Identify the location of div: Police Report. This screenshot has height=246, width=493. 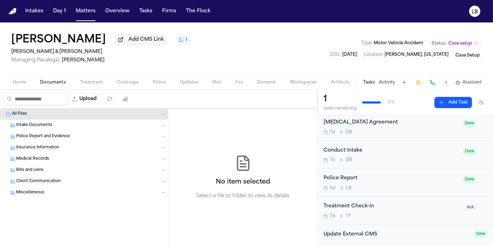
(391, 178).